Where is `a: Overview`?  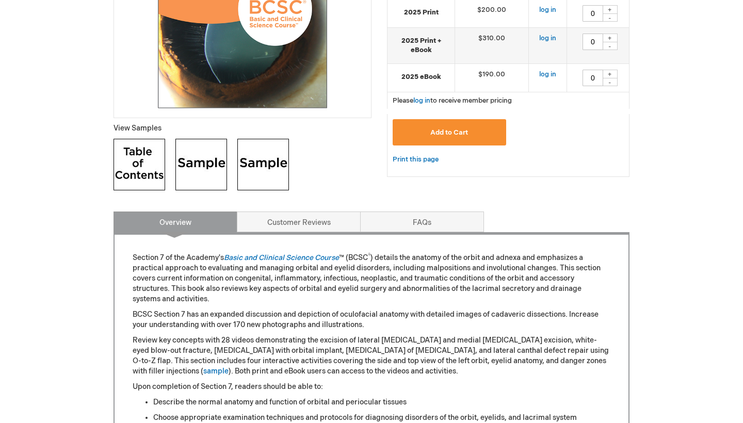 a: Overview is located at coordinates (175, 222).